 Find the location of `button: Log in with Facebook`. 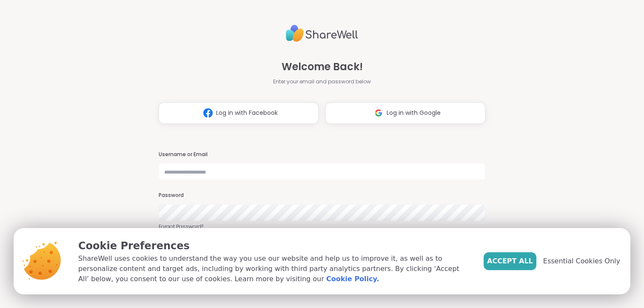

button: Log in with Facebook is located at coordinates (238, 113).